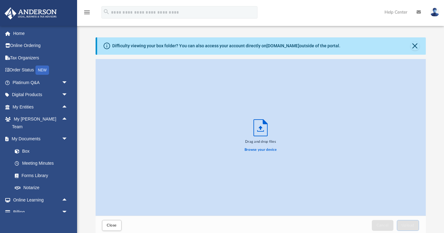  I want to click on a: Tax Organizers, so click(41, 58).